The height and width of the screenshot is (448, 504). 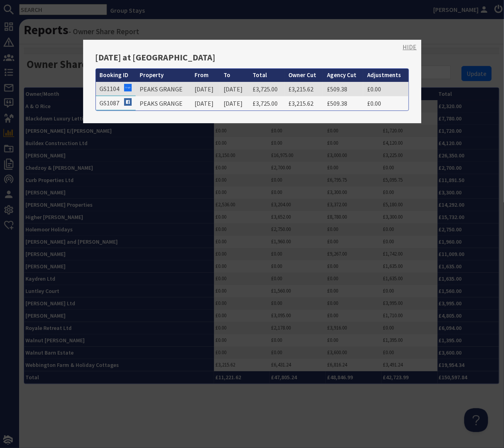 What do you see at coordinates (110, 103) in the screenshot?
I see `a: GS1087` at bounding box center [110, 103].